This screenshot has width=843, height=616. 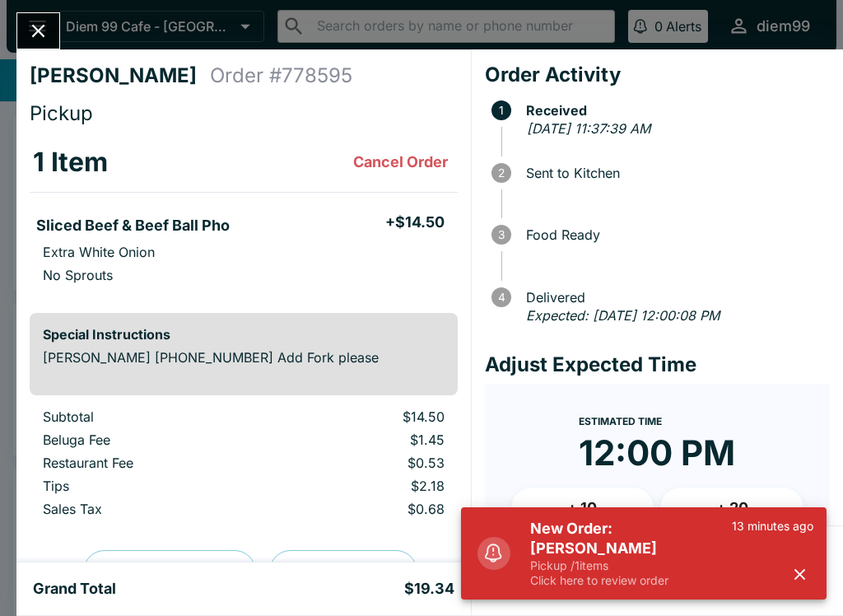 What do you see at coordinates (501, 110) in the screenshot?
I see `text: 1` at bounding box center [501, 110].